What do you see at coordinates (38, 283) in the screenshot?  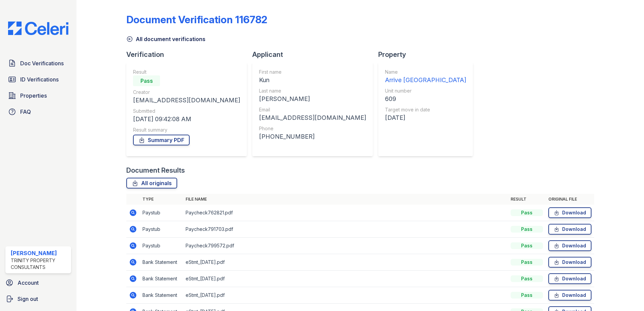 I see `a: Account` at bounding box center [38, 283].